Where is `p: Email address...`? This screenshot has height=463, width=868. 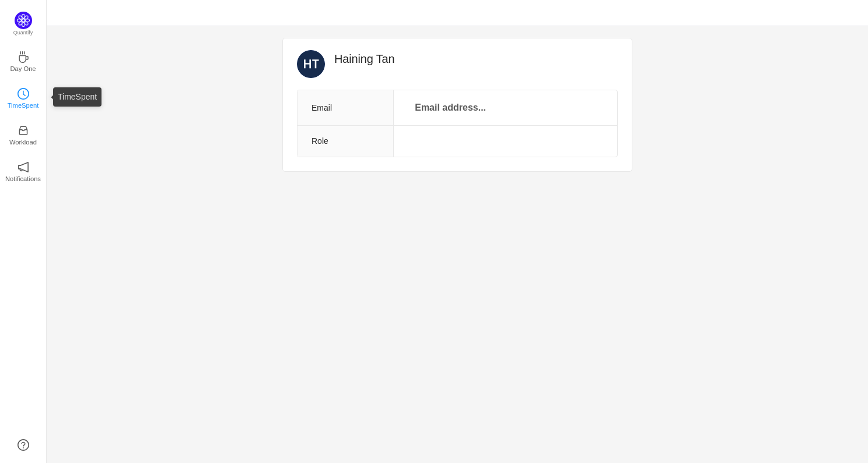
p: Email address... is located at coordinates (450, 108).